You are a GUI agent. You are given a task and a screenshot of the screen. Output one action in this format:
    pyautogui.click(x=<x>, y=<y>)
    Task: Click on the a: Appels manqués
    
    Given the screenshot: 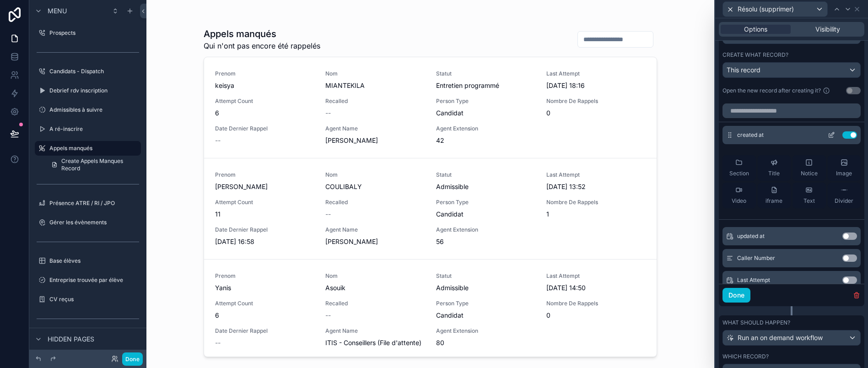 What is the action you would take?
    pyautogui.click(x=88, y=148)
    